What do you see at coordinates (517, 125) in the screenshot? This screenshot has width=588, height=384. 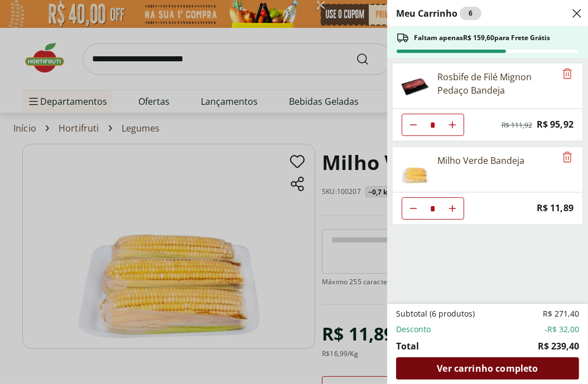 I see `span: R$ 111,92` at bounding box center [517, 125].